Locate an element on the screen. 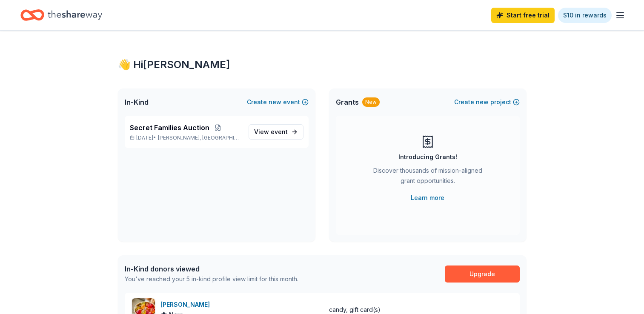  span: event is located at coordinates (279, 132).